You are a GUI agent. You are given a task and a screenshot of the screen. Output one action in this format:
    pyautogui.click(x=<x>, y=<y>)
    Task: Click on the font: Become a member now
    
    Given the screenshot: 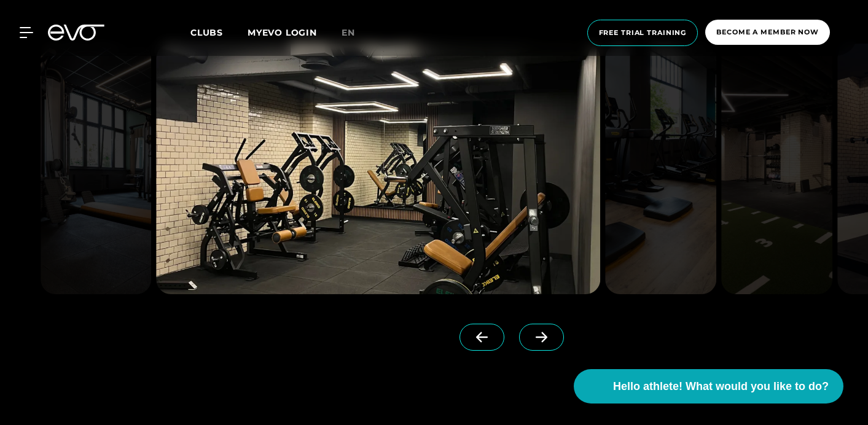 What is the action you would take?
    pyautogui.click(x=767, y=32)
    